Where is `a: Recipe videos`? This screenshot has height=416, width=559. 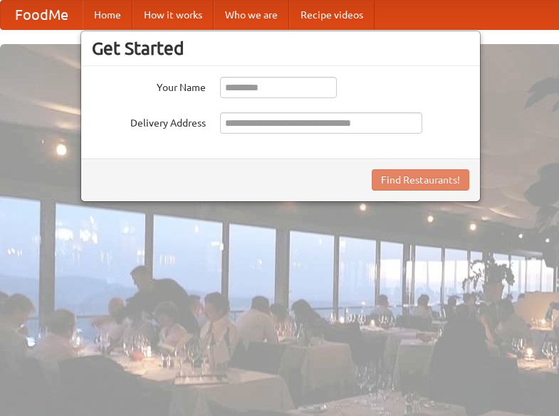 a: Recipe videos is located at coordinates (332, 15).